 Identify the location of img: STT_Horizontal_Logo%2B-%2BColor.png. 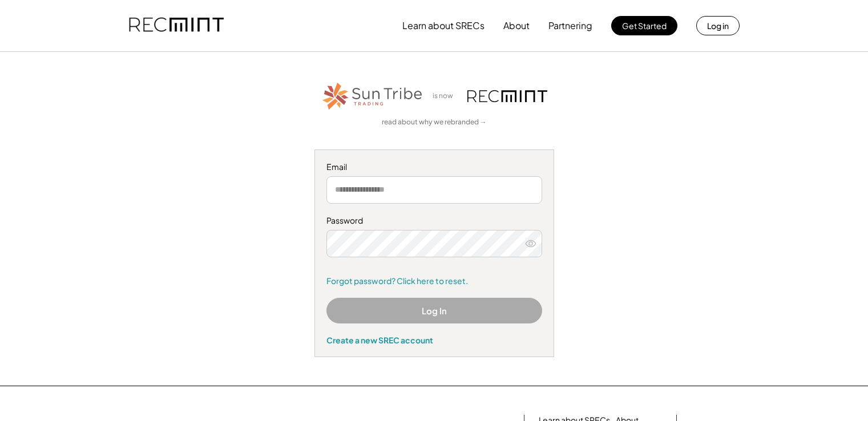
(372, 95).